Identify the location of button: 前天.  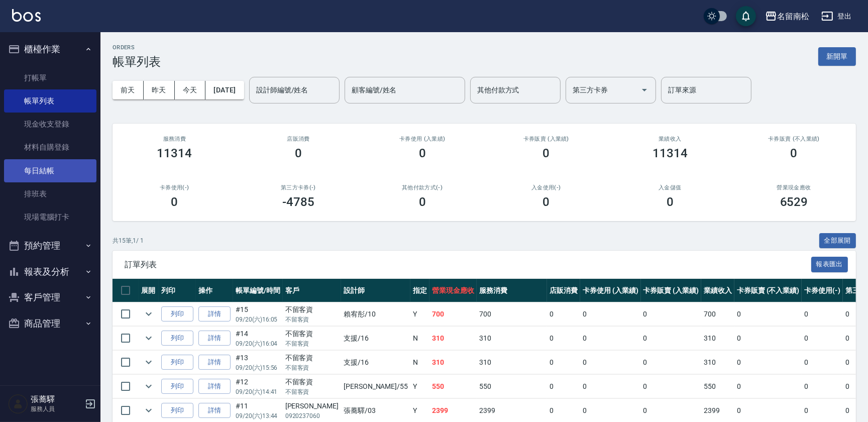
(128, 90).